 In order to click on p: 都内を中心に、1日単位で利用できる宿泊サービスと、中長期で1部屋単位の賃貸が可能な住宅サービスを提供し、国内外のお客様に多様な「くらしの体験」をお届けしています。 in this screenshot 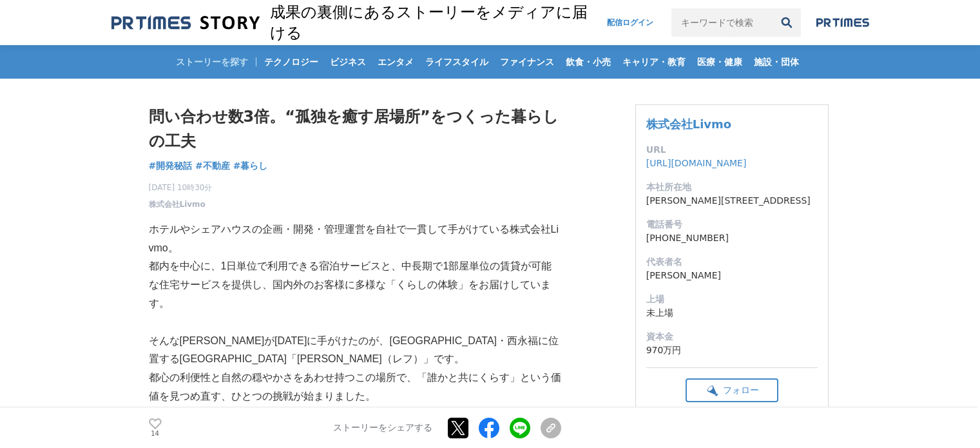, I will do `click(355, 285)`.